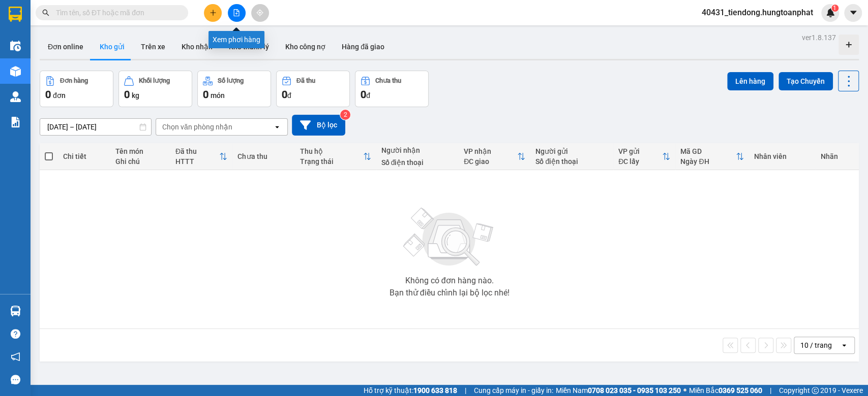 The width and height of the screenshot is (868, 396). What do you see at coordinates (750, 81) in the screenshot?
I see `button: Lên hàng` at bounding box center [750, 81].